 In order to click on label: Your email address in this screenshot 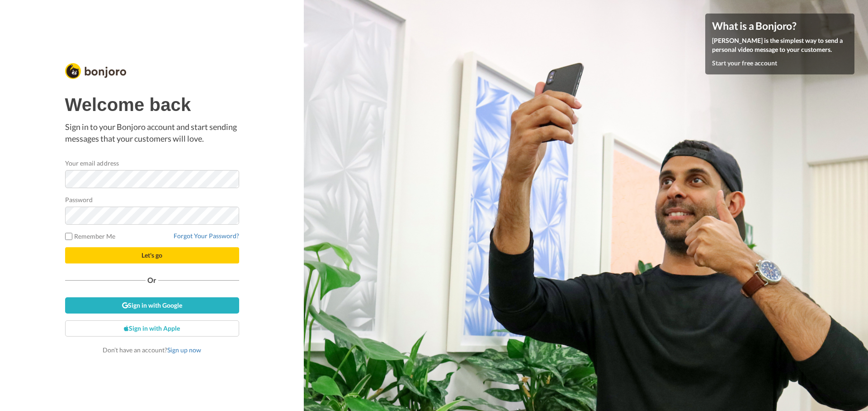, I will do `click(92, 163)`.